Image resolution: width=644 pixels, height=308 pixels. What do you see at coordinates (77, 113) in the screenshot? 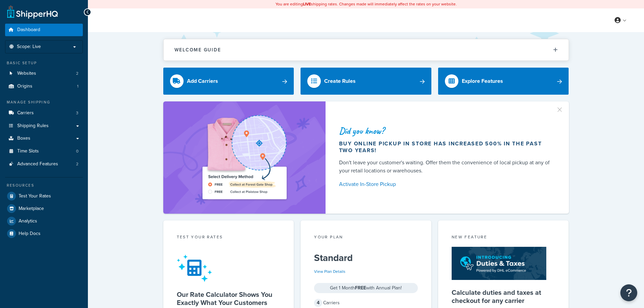
I see `span: 3` at bounding box center [77, 113].